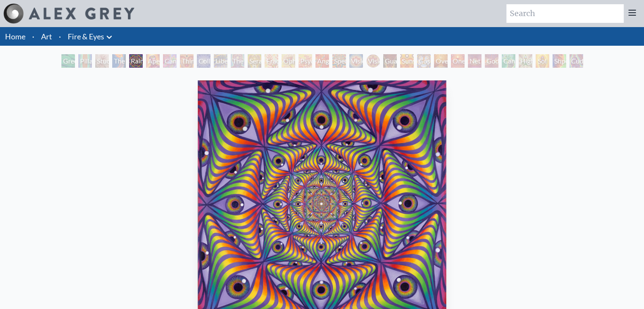  I want to click on div: Cannabis Sutra, so click(170, 61).